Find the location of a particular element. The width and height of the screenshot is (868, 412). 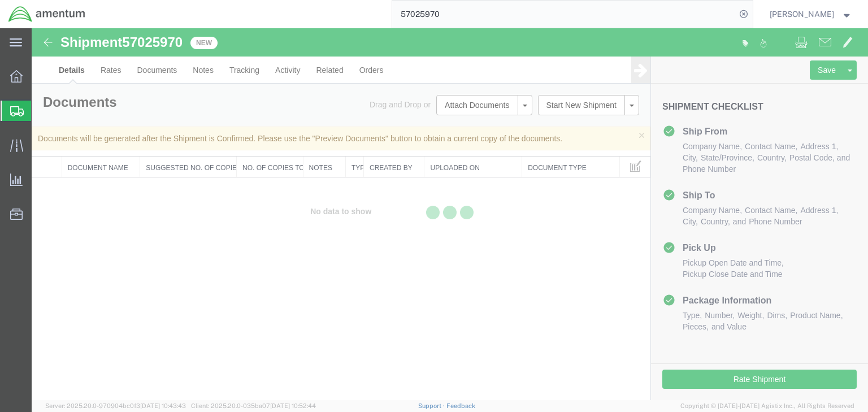

img: logo is located at coordinates (47, 15).